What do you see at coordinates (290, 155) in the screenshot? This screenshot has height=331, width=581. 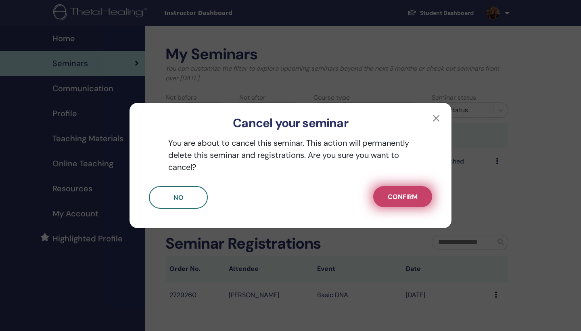 I see `p: You are about to cancel this seminar. This action will permanently delete this seminar and regist...` at bounding box center [290, 155].